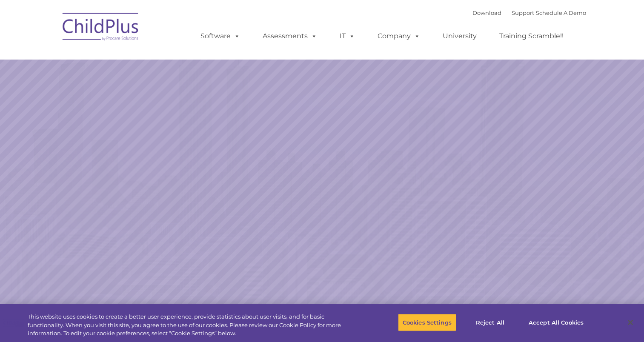  Describe the element at coordinates (347, 36) in the screenshot. I see `a: IT` at that location.